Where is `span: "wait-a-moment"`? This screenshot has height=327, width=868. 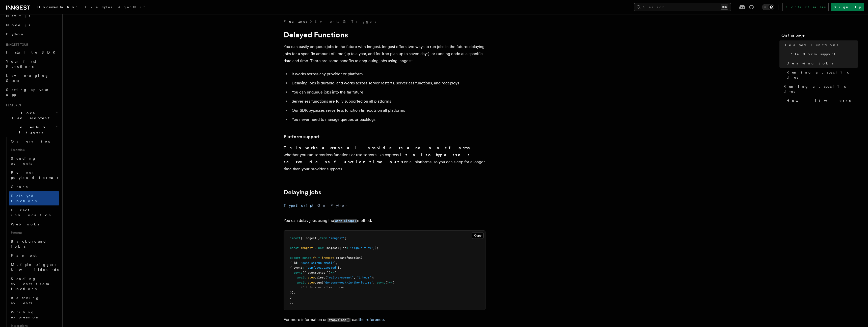
span: "wait-a-moment" is located at coordinates (340, 278).